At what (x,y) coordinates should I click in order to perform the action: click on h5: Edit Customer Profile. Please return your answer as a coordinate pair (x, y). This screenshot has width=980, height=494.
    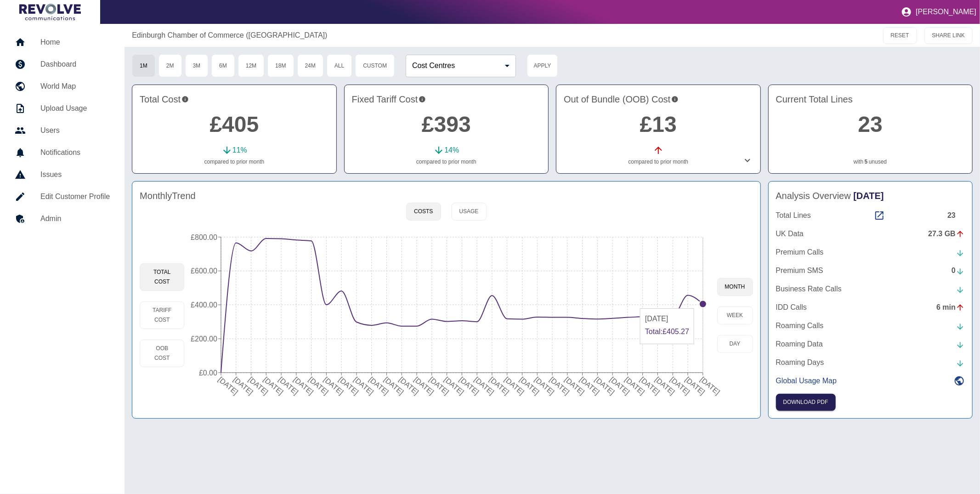
    Looking at the image, I should click on (75, 197).